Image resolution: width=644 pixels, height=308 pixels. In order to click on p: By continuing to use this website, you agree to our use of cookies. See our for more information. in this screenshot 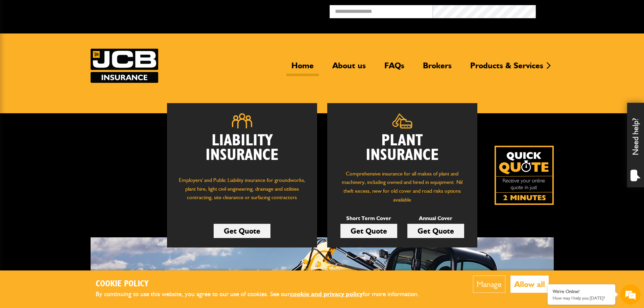, I will do `click(263, 294)`.